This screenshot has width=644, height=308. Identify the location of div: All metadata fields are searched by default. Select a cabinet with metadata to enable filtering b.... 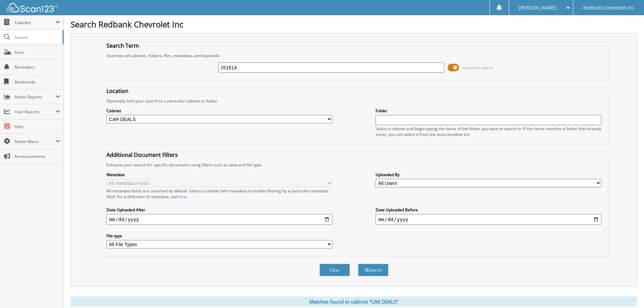
(220, 194).